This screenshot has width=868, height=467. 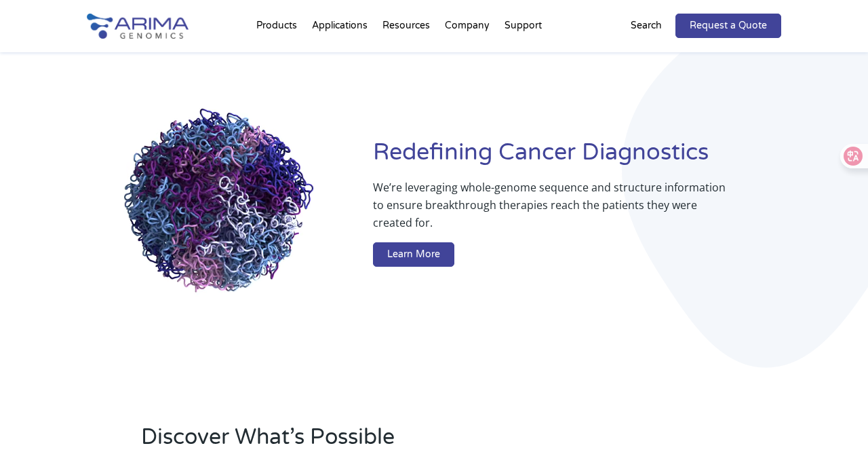 I want to click on div: 聊天小组件, so click(x=834, y=434).